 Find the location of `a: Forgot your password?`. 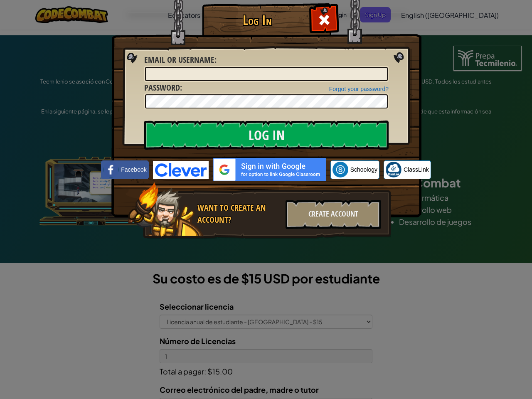

a: Forgot your password? is located at coordinates (359, 89).